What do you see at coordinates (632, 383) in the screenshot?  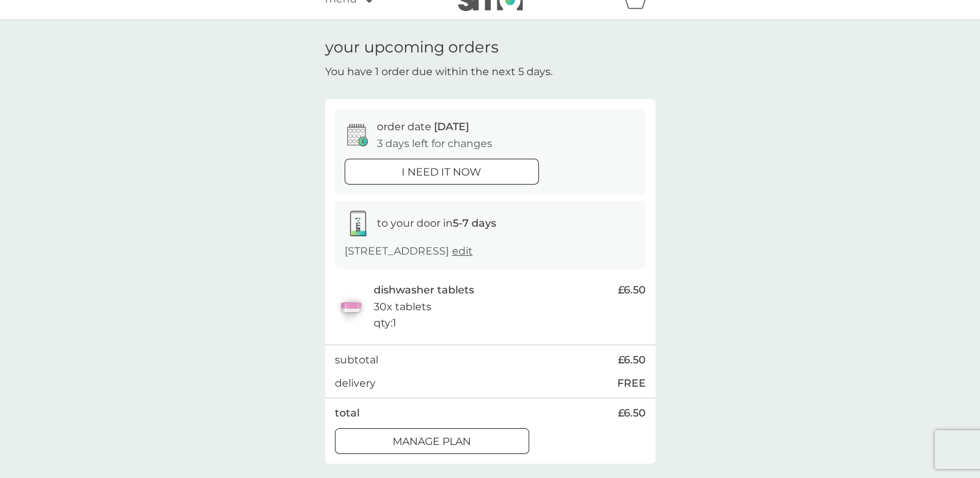 I see `p: FREE` at bounding box center [632, 383].